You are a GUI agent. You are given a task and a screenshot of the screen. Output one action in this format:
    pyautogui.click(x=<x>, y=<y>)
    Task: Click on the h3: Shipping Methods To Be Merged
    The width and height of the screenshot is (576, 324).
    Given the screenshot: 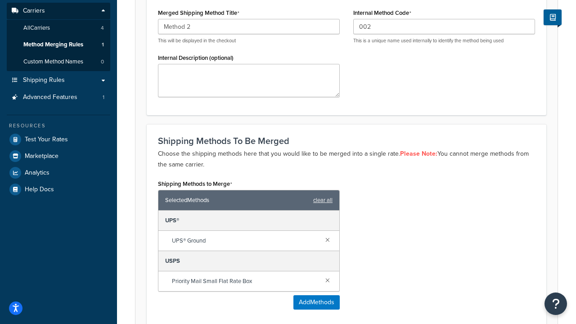 What is the action you would take?
    pyautogui.click(x=347, y=141)
    